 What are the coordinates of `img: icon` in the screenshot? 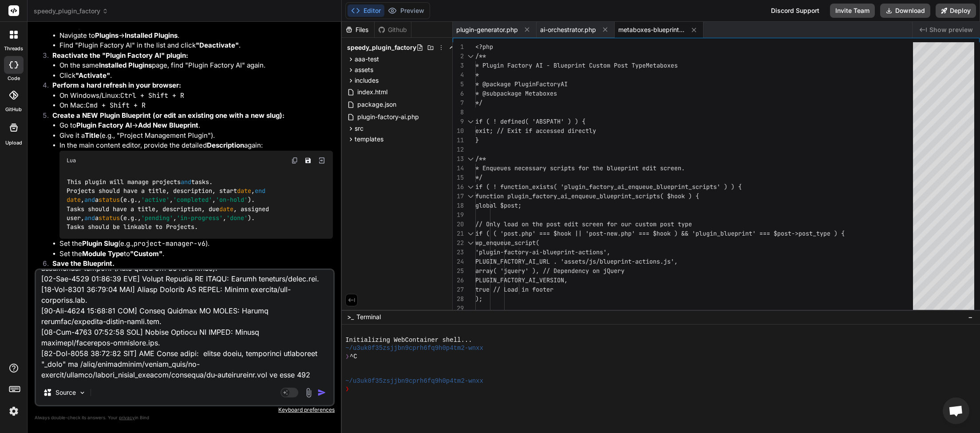 It's located at (322, 393).